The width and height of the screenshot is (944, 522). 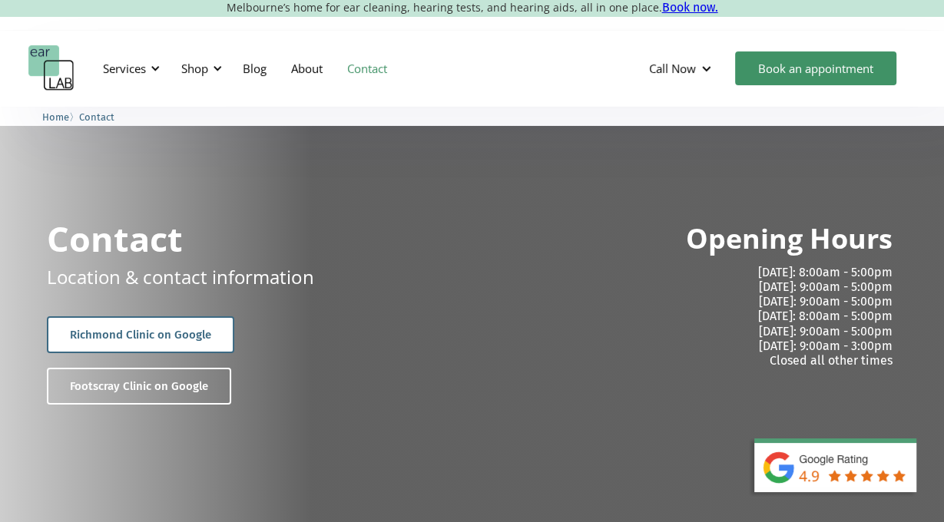 I want to click on h1: Contact, so click(x=114, y=238).